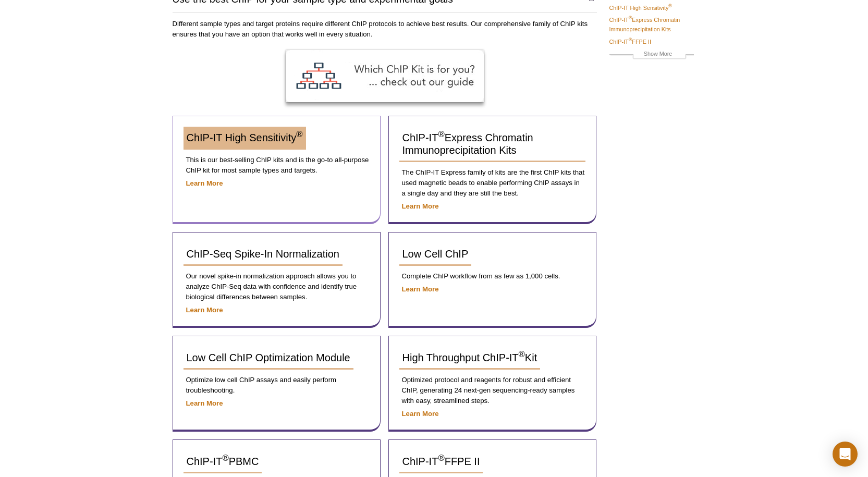 This screenshot has height=477, width=868. What do you see at coordinates (652, 55) in the screenshot?
I see `a: Show More` at bounding box center [652, 55].